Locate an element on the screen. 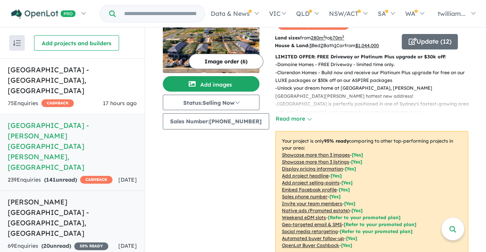 Image resolution: width=486 pixels, height=252 pixels. button: Update (12) is located at coordinates (429, 42).